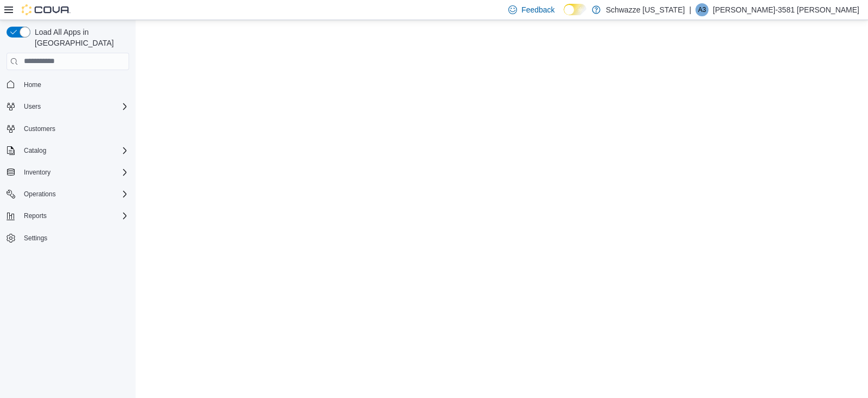  Describe the element at coordinates (68, 129) in the screenshot. I see `button: Customers` at that location.